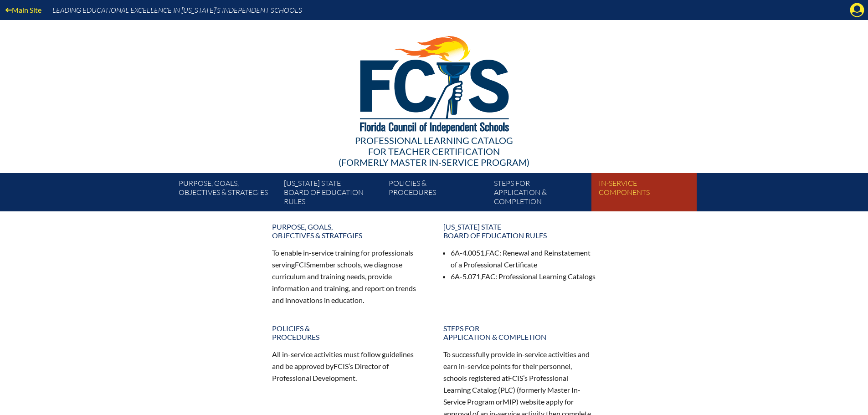 The image size is (868, 415). Describe the element at coordinates (506, 390) in the screenshot. I see `span: PLC` at that location.